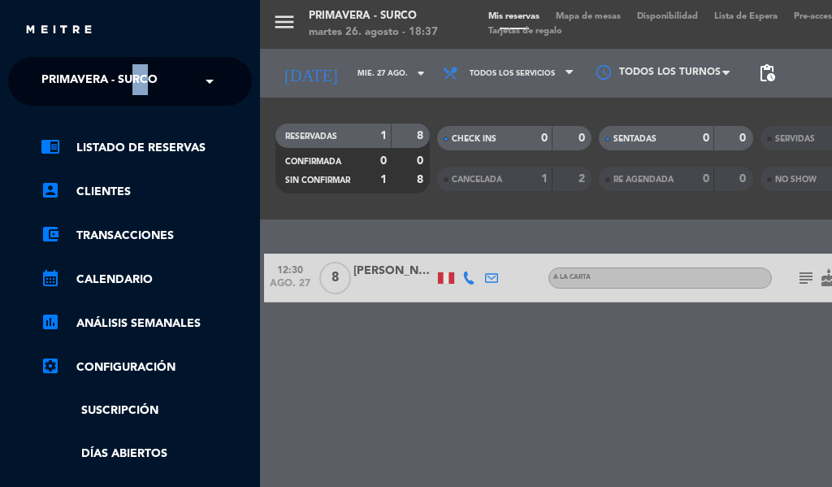 Image resolution: width=832 pixels, height=487 pixels. Describe the element at coordinates (59, 30) in the screenshot. I see `img: MEITRE` at that location.